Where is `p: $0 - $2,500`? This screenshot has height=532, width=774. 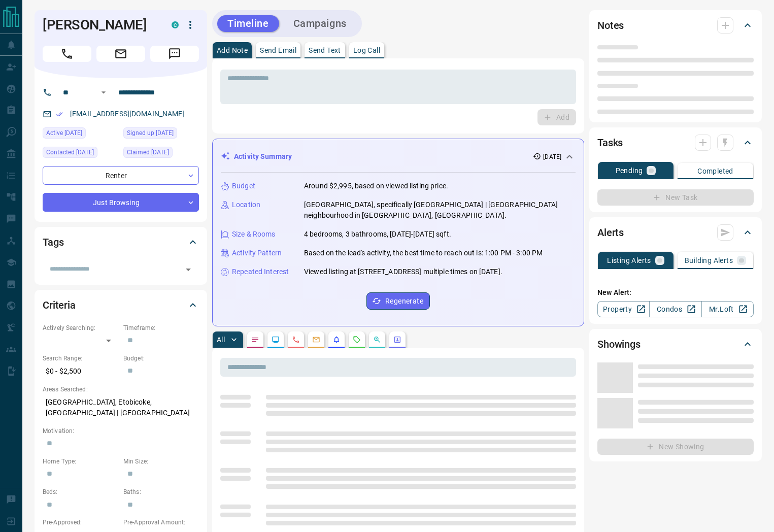
p: $0 - $2,500 is located at coordinates (80, 371).